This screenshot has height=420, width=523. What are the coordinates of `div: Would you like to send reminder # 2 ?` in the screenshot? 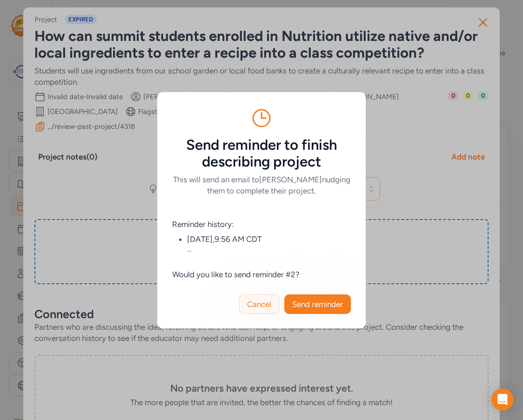 It's located at (262, 275).